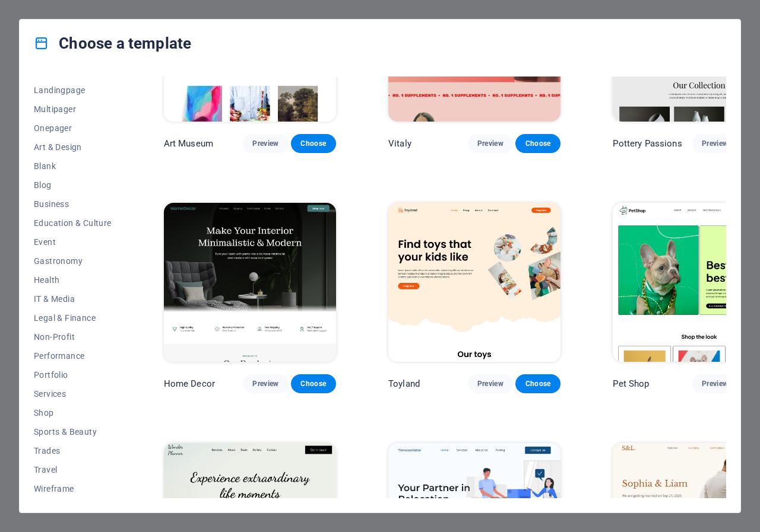 This screenshot has width=760, height=532. What do you see at coordinates (73, 90) in the screenshot?
I see `button: Landingpage` at bounding box center [73, 90].